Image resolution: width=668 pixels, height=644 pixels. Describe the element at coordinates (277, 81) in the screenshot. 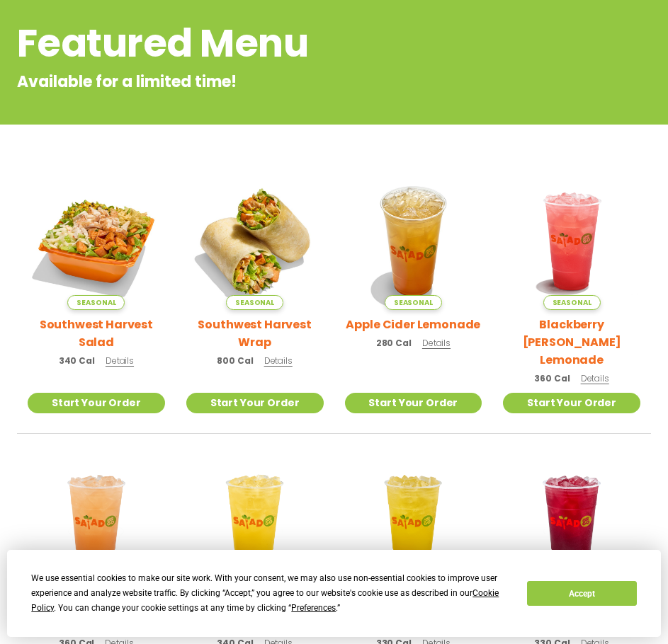

I see `p: Available for a limited time!` at that location.